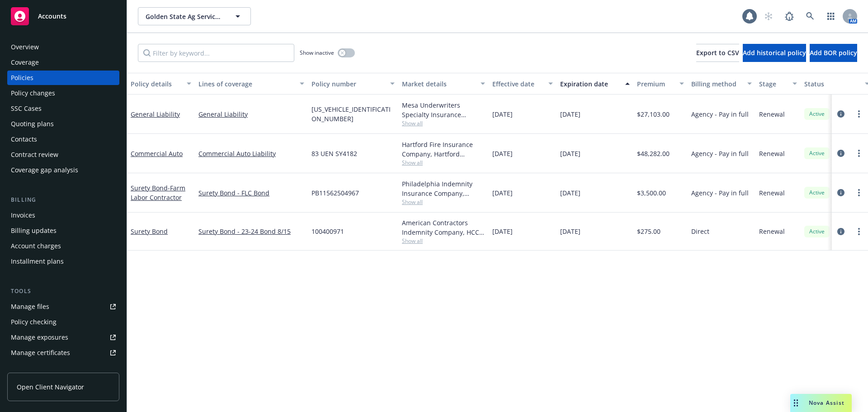  Describe the element at coordinates (718, 53) in the screenshot. I see `button: Export to CSV` at that location.